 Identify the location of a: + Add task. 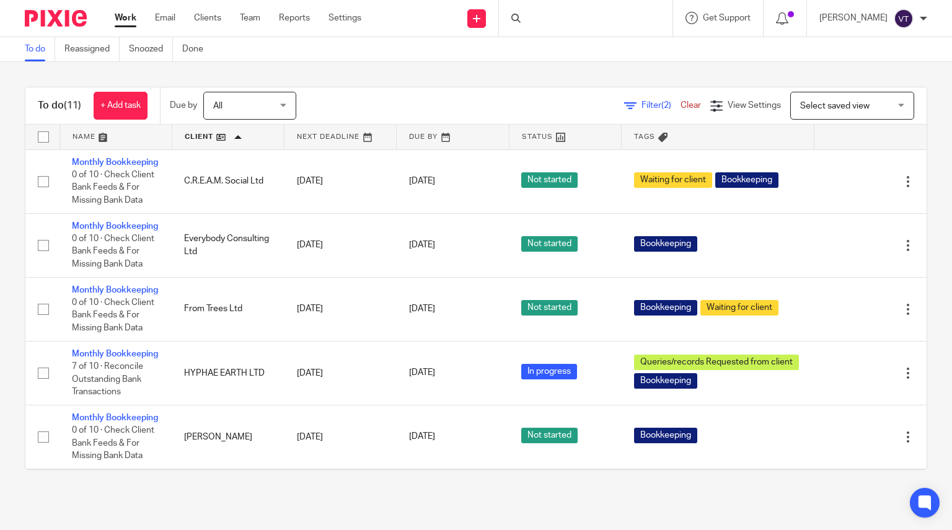
(120, 105).